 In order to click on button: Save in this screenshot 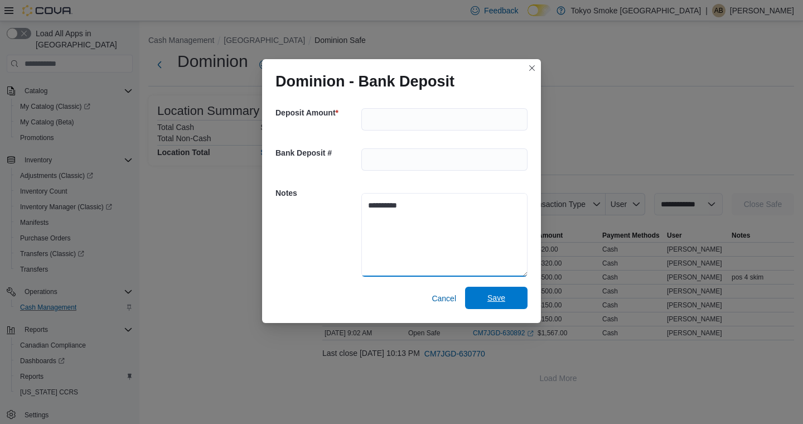, I will do `click(496, 298)`.